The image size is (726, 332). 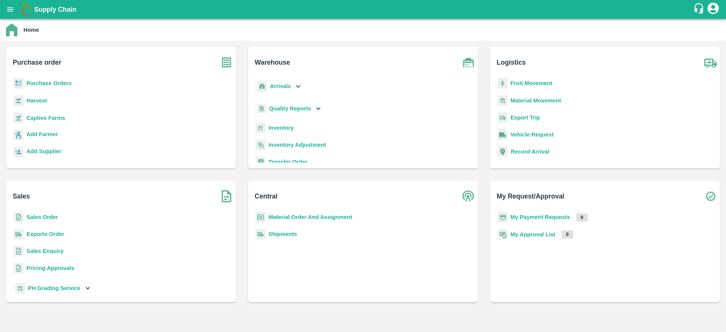 I want to click on b: Sales, so click(x=22, y=196).